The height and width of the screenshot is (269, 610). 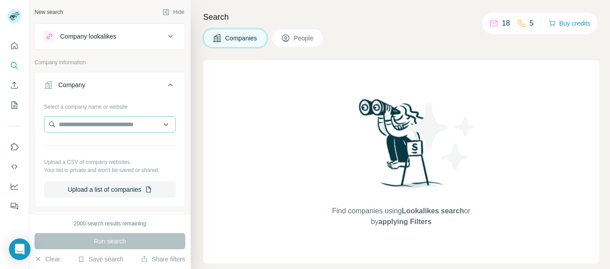 I want to click on div: Company lookalikes, so click(x=88, y=36).